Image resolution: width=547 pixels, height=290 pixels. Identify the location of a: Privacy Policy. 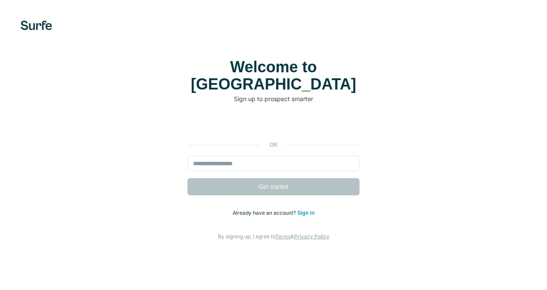
(312, 236).